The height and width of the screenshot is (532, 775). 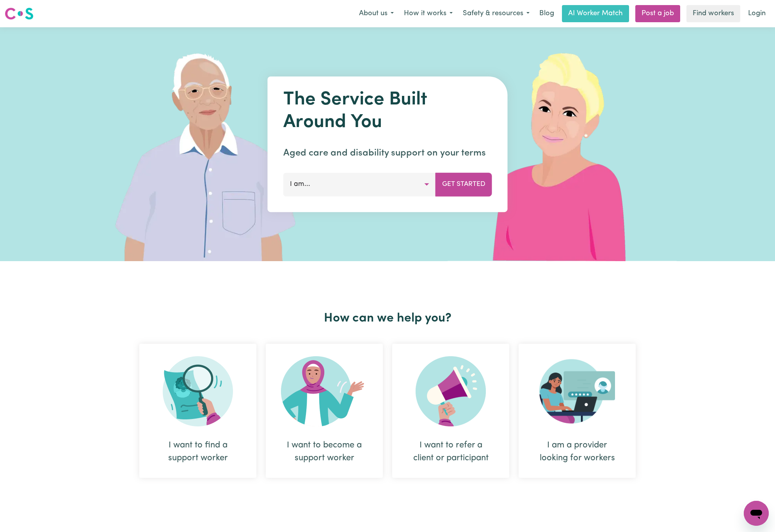 I want to click on a: Blog, so click(x=547, y=14).